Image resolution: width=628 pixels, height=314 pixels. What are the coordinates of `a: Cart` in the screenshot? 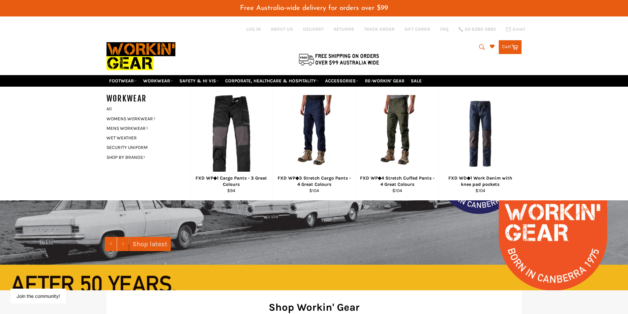 It's located at (510, 47).